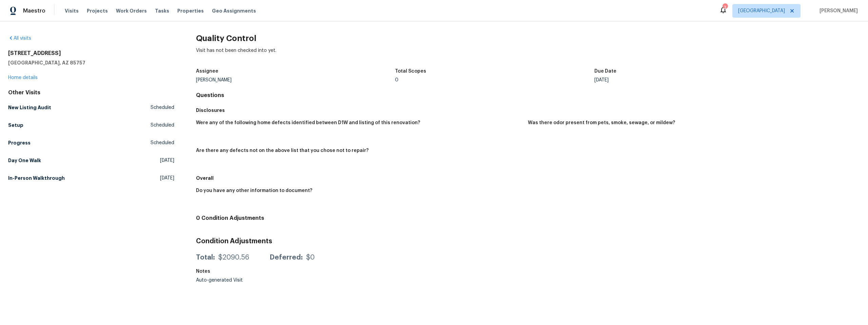 The width and height of the screenshot is (868, 325). Describe the element at coordinates (91, 143) in the screenshot. I see `a: ProgressScheduled` at that location.